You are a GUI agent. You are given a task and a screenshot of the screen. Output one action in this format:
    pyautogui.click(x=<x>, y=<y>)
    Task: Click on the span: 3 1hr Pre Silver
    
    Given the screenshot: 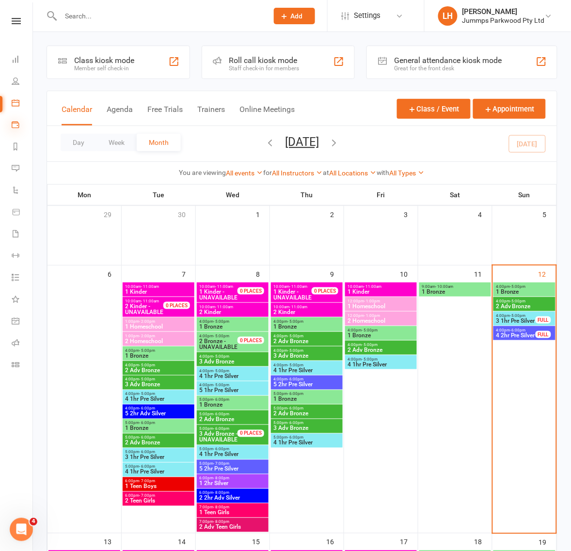 What is the action you would take?
    pyautogui.click(x=159, y=458)
    